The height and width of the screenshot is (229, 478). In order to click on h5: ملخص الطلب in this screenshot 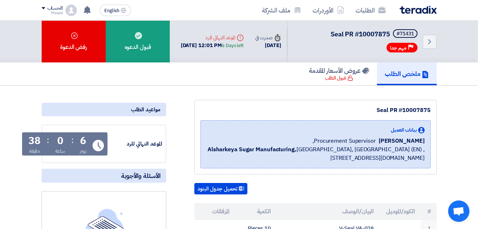, I will do `click(407, 73)`.